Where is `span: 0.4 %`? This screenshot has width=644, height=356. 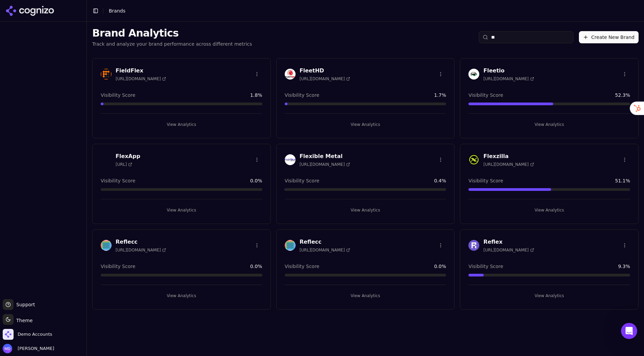 span: 0.4 % is located at coordinates (441, 181).